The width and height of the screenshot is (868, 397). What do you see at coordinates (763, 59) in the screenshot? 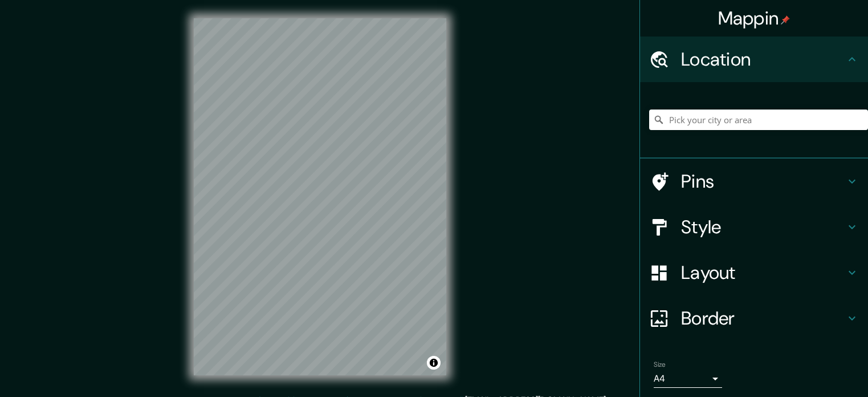
I see `h4: Location` at bounding box center [763, 59].